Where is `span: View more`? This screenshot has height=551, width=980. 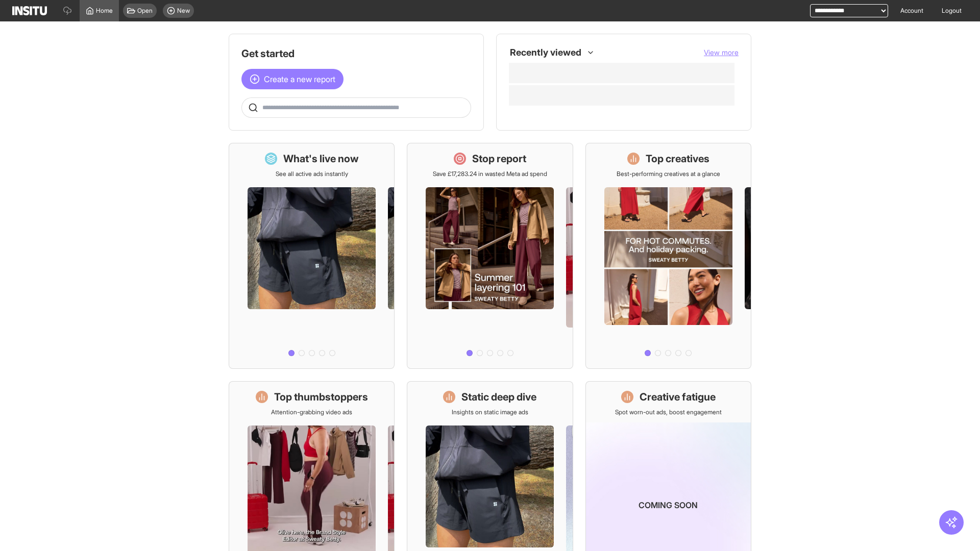 span: View more is located at coordinates (721, 52).